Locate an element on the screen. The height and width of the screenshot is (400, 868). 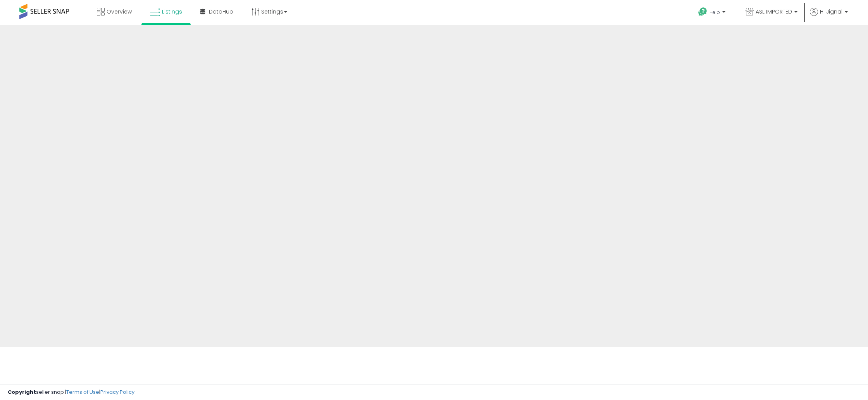
span: DataHub is located at coordinates (221, 11).